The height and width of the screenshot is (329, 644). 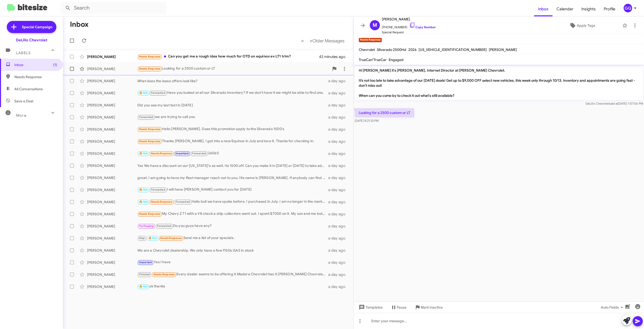 I want to click on div: Yes I have, so click(x=232, y=262).